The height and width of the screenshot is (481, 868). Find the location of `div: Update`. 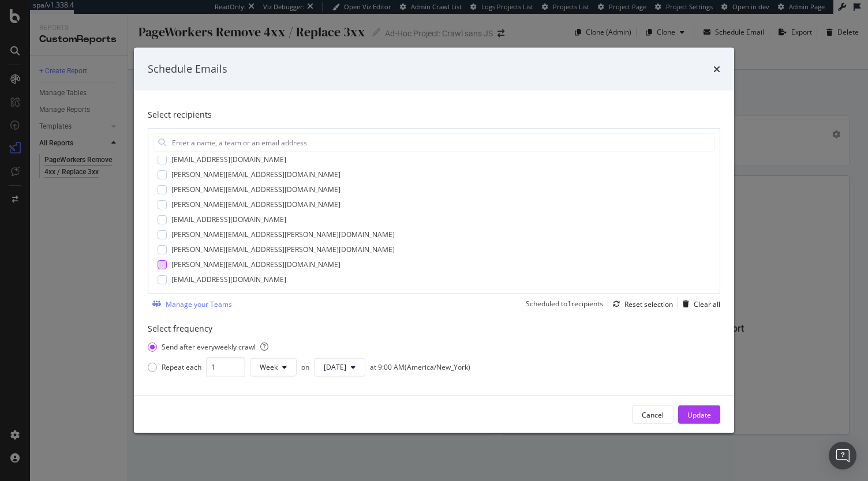

div: Update is located at coordinates (699, 415).